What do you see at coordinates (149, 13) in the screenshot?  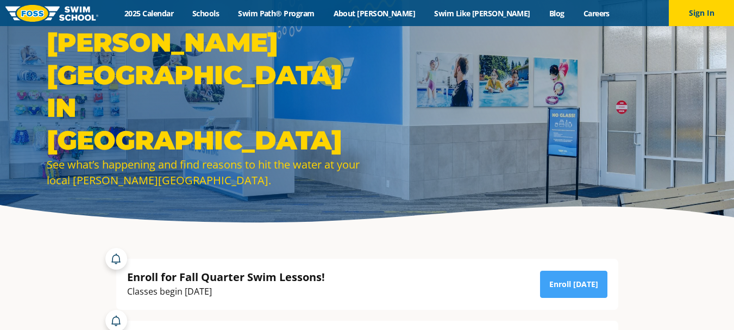 I see `a: 2025 Calendar` at bounding box center [149, 13].